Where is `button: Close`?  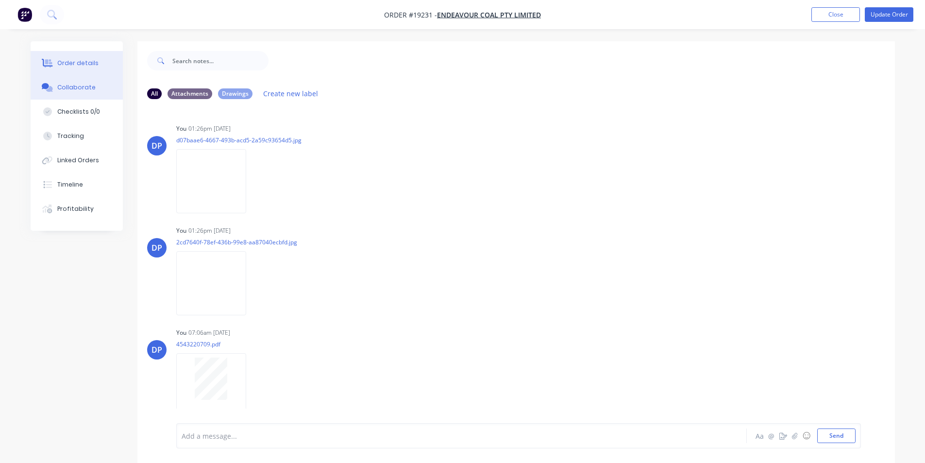 button: Close is located at coordinates (836, 15).